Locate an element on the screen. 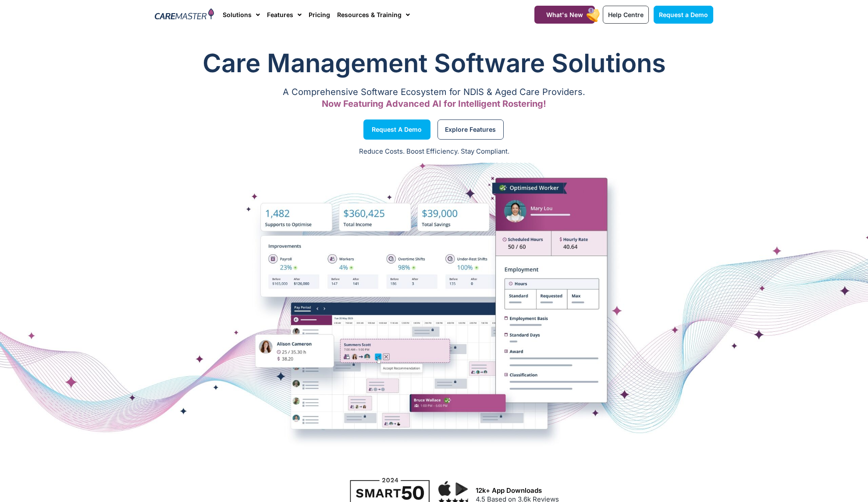 This screenshot has height=502, width=868. span: Help Centre is located at coordinates (625, 14).